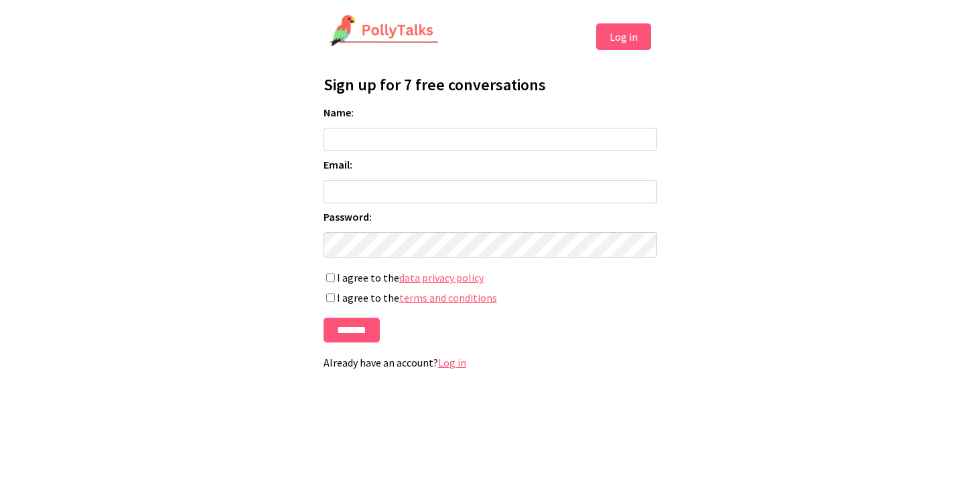 The width and height of the screenshot is (980, 499). Describe the element at coordinates (452, 363) in the screenshot. I see `a: Log in` at that location.